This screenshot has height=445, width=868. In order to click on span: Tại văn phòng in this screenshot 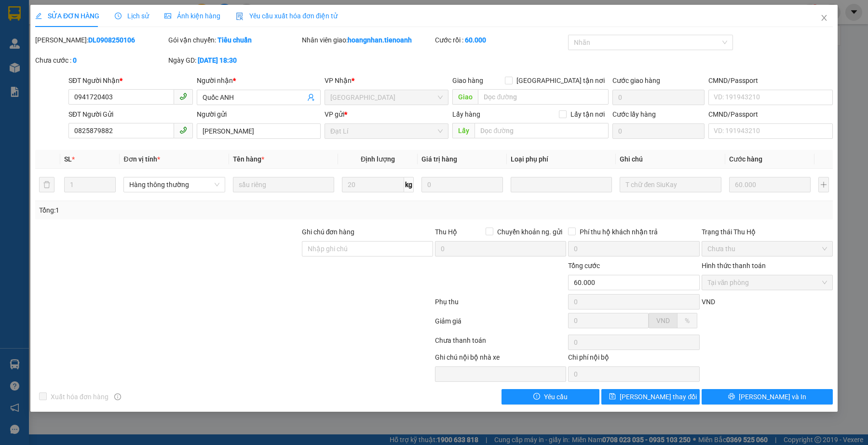, I will do `click(767, 283)`.